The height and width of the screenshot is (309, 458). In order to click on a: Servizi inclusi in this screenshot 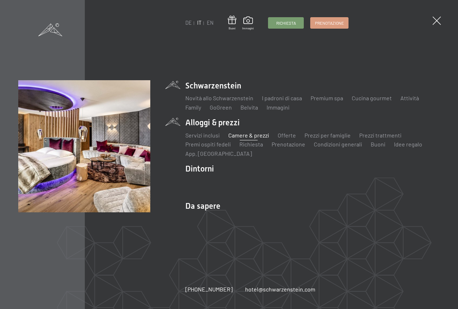, I will do `click(203, 135)`.